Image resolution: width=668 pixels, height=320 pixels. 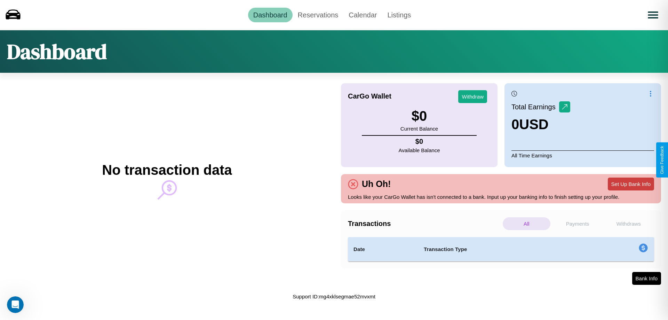 I want to click on p: Total Earnings, so click(x=535, y=107).